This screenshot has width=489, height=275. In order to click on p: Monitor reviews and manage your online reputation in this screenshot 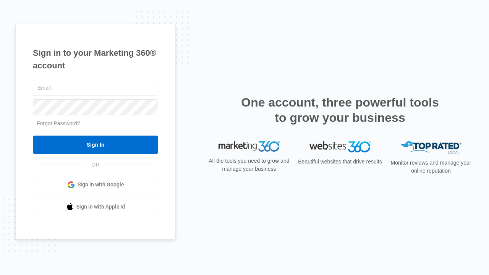, I will do `click(431, 167)`.